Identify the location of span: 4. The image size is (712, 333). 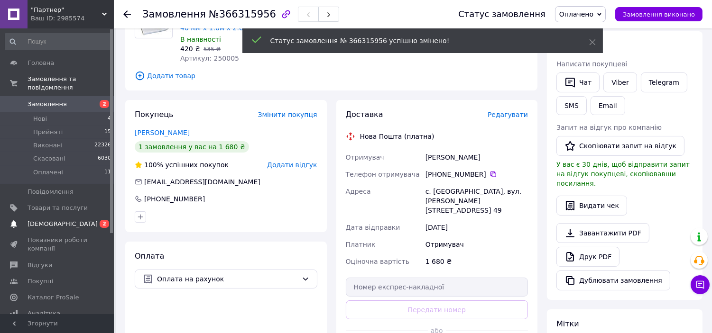
(109, 119).